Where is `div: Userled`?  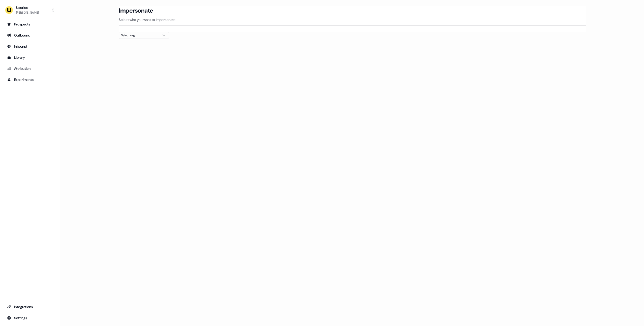 div: Userled is located at coordinates (27, 8).